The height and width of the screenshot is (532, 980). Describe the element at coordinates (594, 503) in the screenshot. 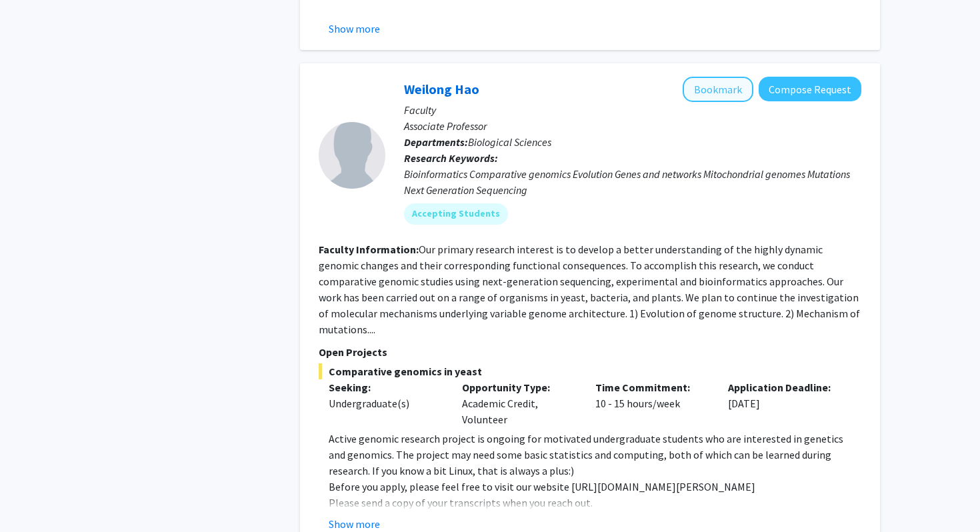

I see `p: Please send a copy of your transcripts when you reach out.` at that location.